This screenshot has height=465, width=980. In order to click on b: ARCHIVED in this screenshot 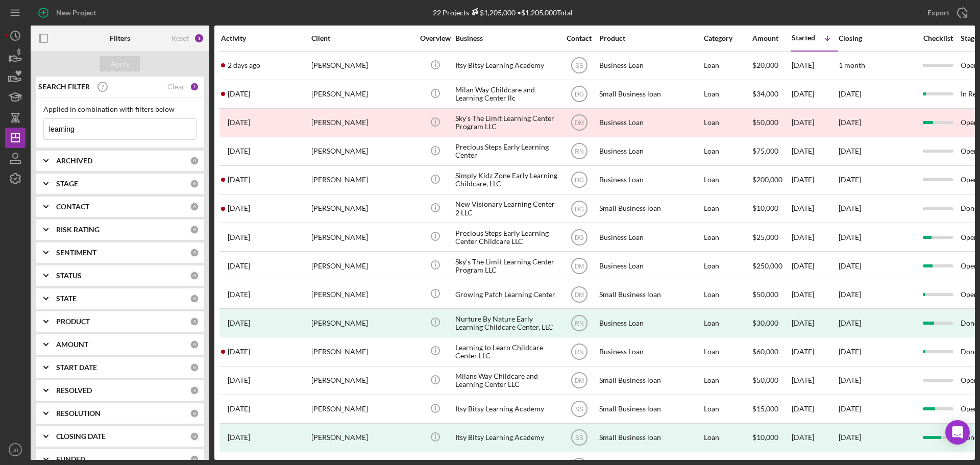, I will do `click(74, 161)`.